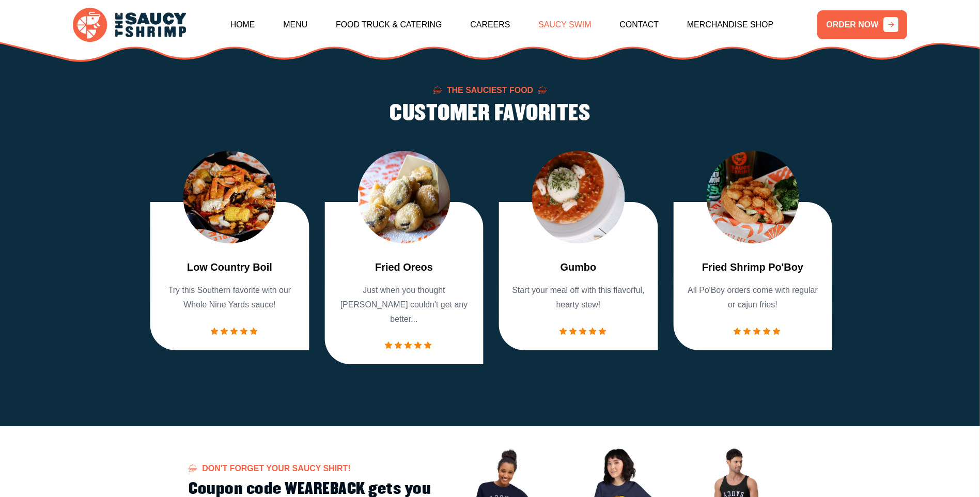  Describe the element at coordinates (404, 268) in the screenshot. I see `a: Fried Oreos` at that location.